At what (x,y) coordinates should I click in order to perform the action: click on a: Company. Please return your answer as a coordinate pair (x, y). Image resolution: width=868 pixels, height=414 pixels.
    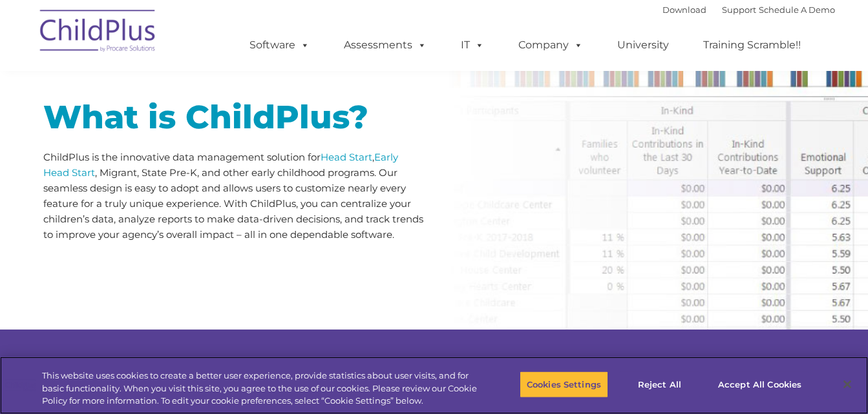
    Looking at the image, I should click on (550, 45).